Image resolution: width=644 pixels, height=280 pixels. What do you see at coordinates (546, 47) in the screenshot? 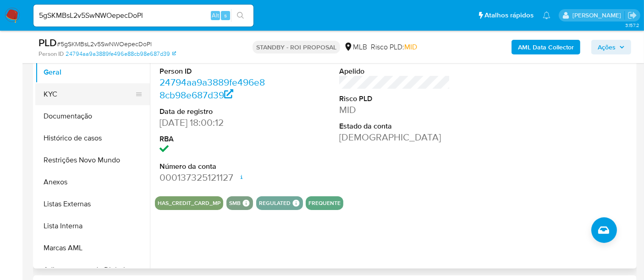
I see `b: AML Data Collector` at bounding box center [546, 47].